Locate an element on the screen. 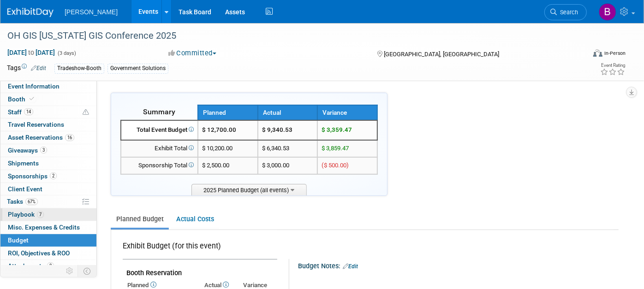 The width and height of the screenshot is (644, 289). i: Booth reservation complete is located at coordinates (32, 98).